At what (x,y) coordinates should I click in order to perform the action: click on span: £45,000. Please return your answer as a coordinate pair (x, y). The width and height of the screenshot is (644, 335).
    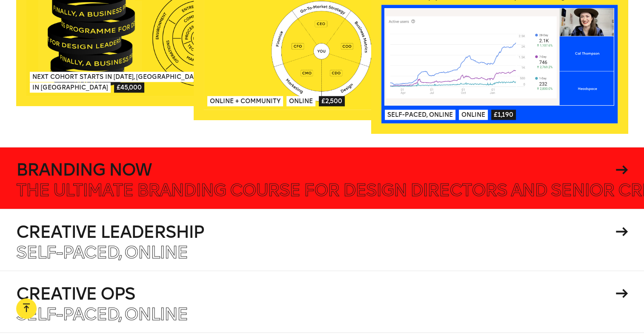
    Looking at the image, I should click on (129, 88).